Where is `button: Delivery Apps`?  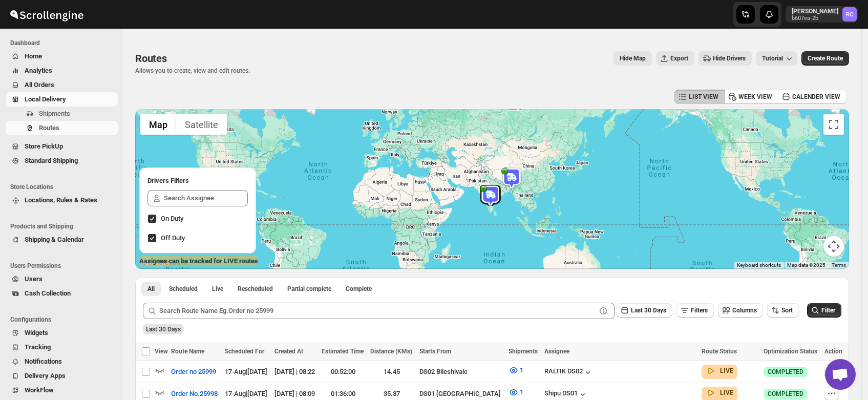 button: Delivery Apps is located at coordinates (62, 376).